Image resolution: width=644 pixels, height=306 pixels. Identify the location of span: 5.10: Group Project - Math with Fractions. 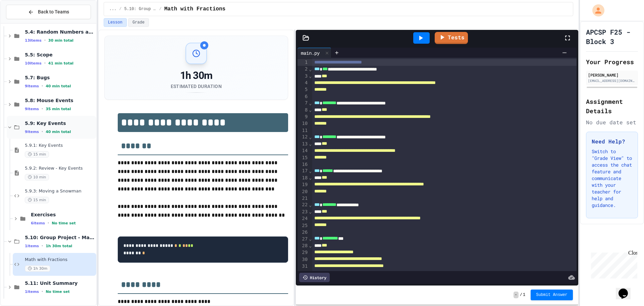
(141, 9).